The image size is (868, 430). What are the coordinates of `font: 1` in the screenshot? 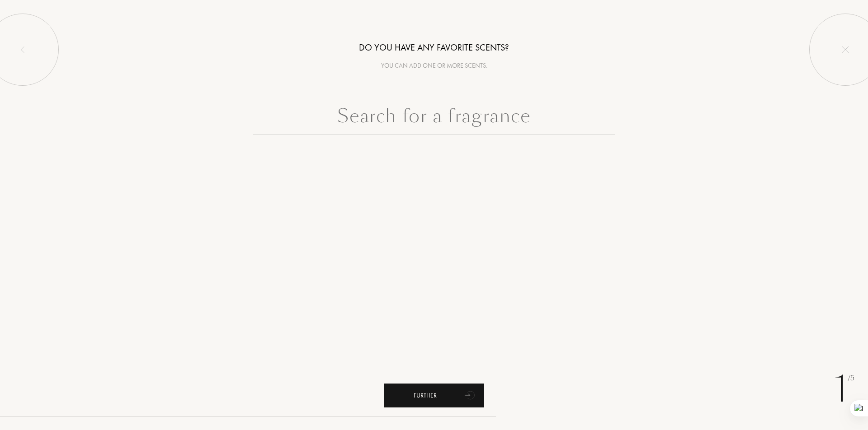 It's located at (841, 389).